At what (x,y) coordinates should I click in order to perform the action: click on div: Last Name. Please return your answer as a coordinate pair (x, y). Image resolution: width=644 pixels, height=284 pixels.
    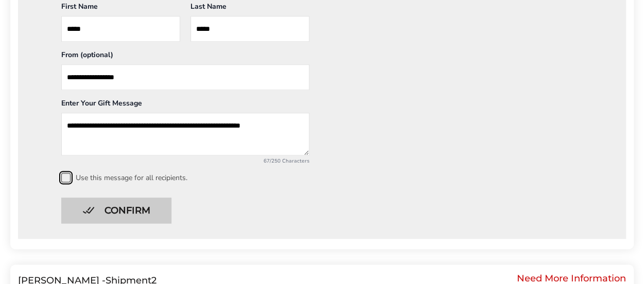
    Looking at the image, I should click on (250, 9).